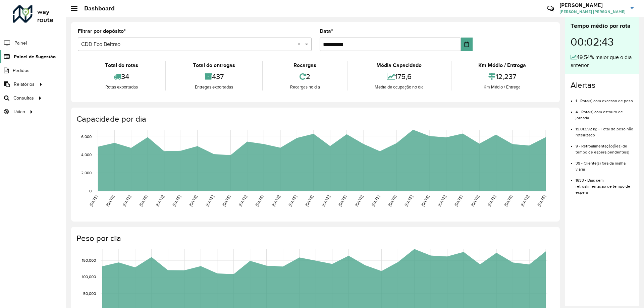  I want to click on div: Média Capacidade, so click(399, 66).